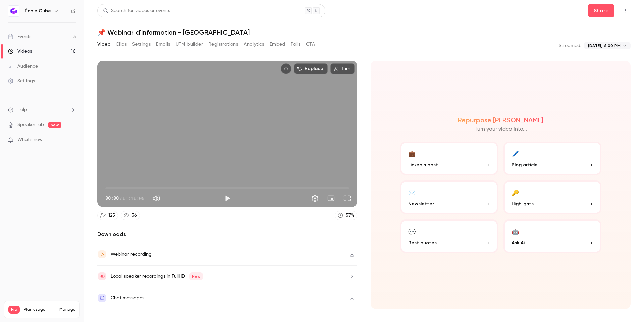 The image size is (644, 322). What do you see at coordinates (30, 124) in the screenshot?
I see `a: SpeakerHub` at bounding box center [30, 124].